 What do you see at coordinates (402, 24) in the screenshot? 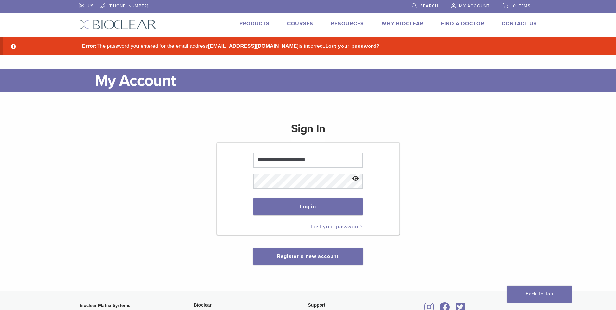
I see `a: Why Bioclear` at bounding box center [402, 24].